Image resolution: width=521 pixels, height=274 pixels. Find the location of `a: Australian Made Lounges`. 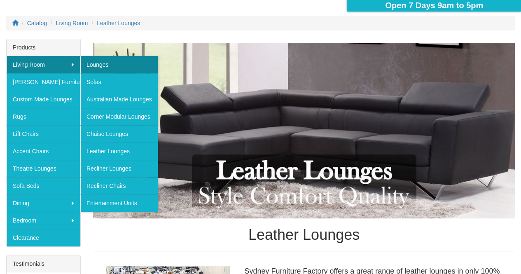

a: Australian Made Lounges is located at coordinates (119, 99).